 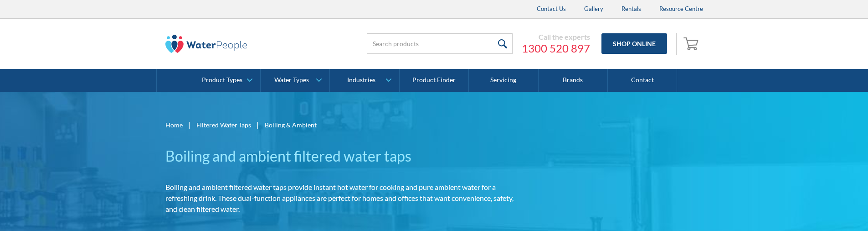 I want to click on a: 1300 520 897, so click(x=556, y=48).